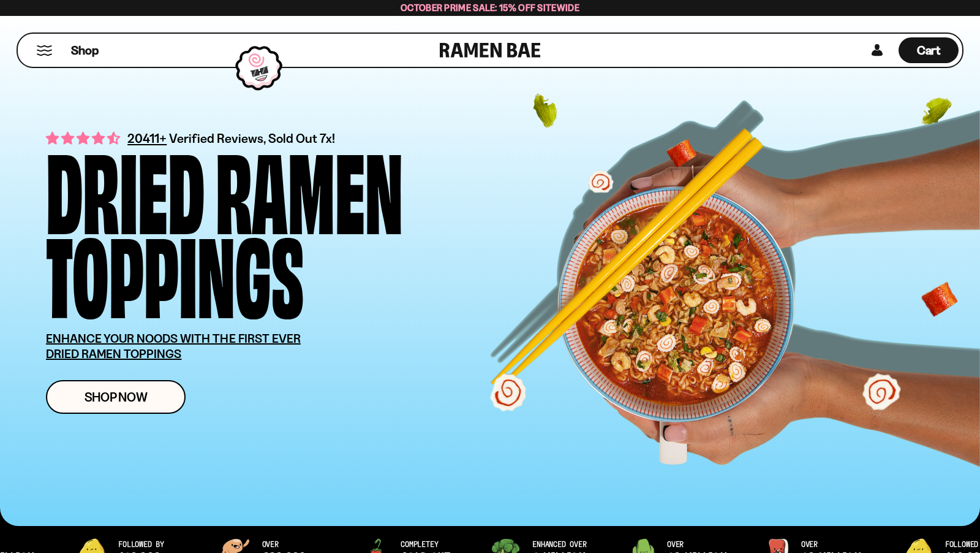 This screenshot has height=553, width=980. I want to click on span: Shop Now, so click(116, 397).